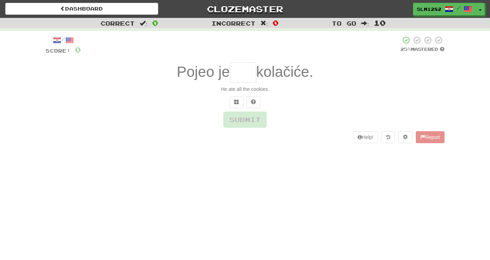 The width and height of the screenshot is (490, 260). Describe the element at coordinates (254, 102) in the screenshot. I see `button: Single letter hint - you only get 1 per sentence and score half the points! alt+h` at that location.